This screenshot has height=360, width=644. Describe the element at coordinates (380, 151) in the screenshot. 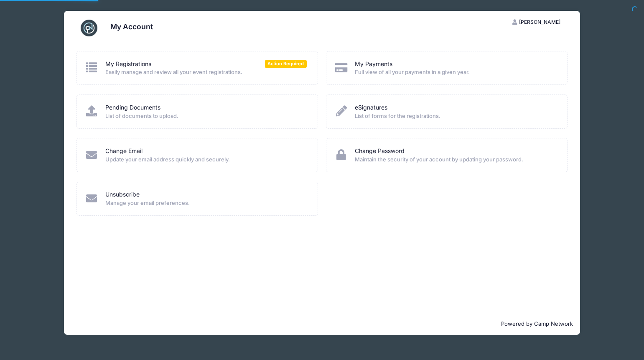

I see `a: Change Password` at that location.